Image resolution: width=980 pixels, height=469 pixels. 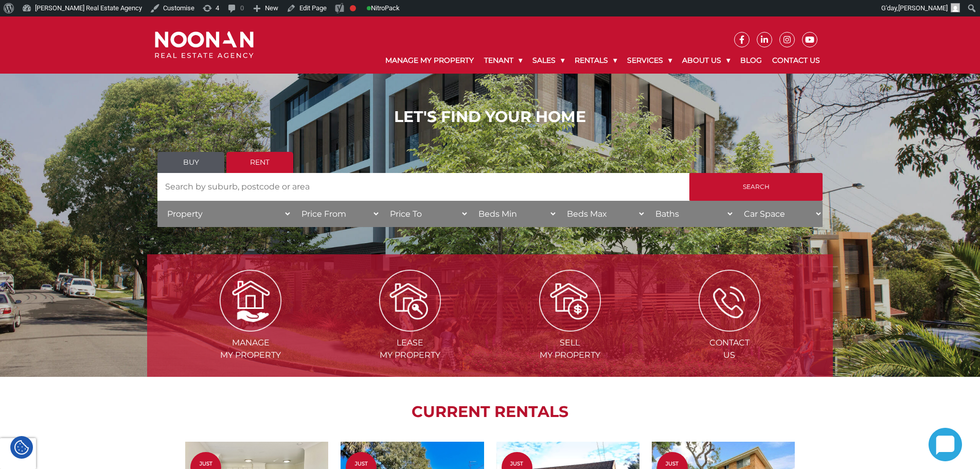 I want to click on span: Lease my Property, so click(x=410, y=349).